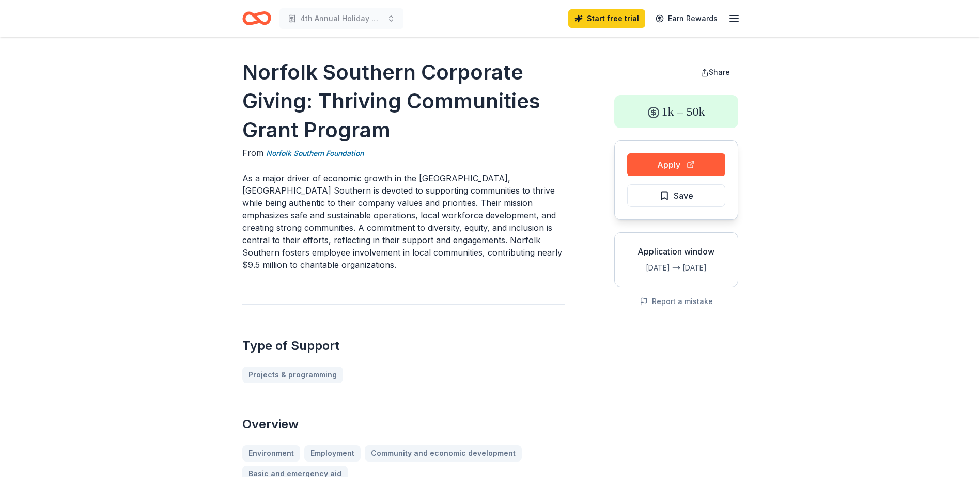 This screenshot has height=477, width=980. I want to click on span: Share, so click(720, 72).